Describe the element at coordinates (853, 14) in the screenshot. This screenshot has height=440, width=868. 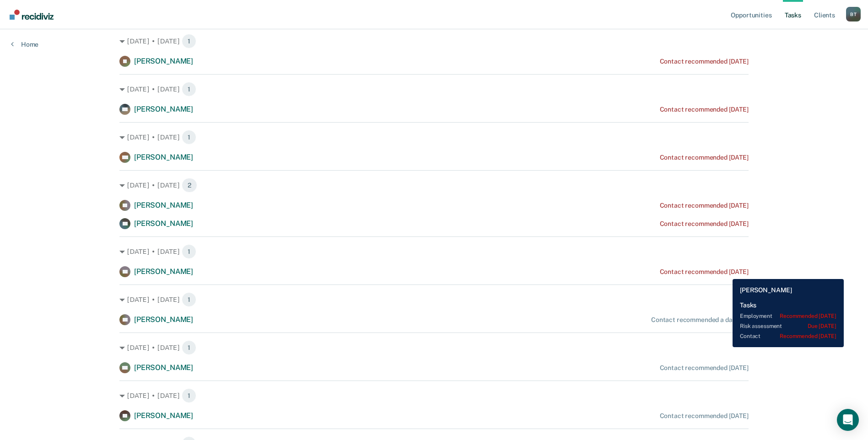
I see `button: Profile dropdown button` at that location.